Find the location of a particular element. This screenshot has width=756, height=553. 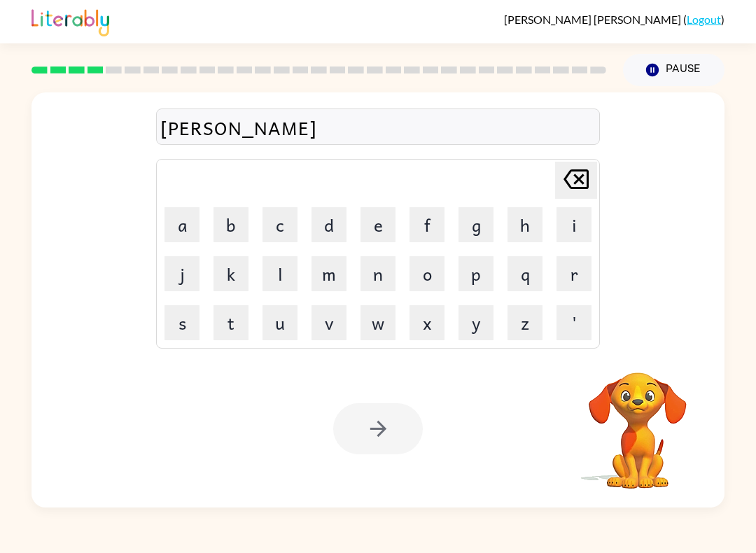

button: o is located at coordinates (427, 274).